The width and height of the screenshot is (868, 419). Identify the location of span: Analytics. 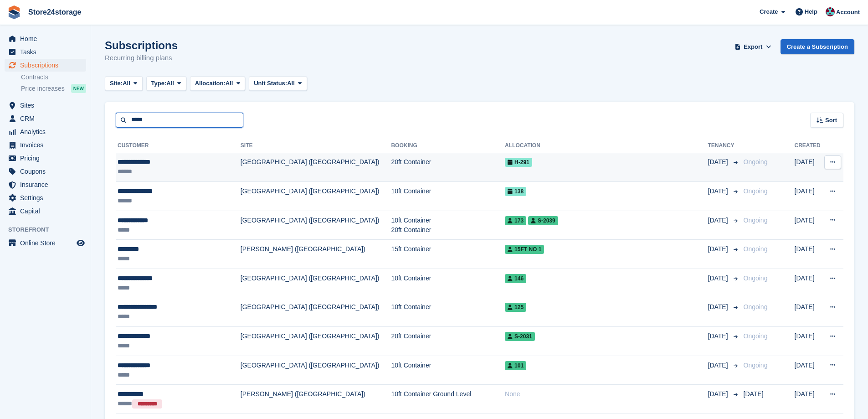
(48, 132).